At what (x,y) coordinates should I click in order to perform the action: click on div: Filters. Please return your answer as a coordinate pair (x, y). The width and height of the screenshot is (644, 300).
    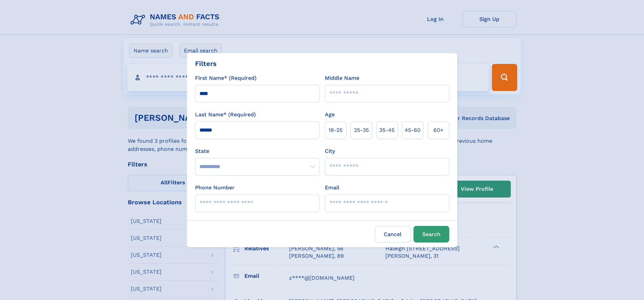
    Looking at the image, I should click on (206, 64).